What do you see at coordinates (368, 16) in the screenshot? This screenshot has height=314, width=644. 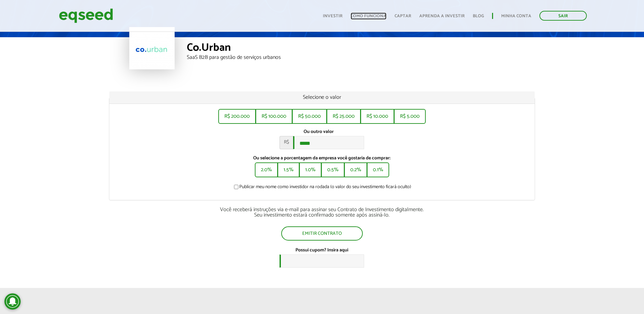 I see `a: Como funciona` at bounding box center [368, 16].